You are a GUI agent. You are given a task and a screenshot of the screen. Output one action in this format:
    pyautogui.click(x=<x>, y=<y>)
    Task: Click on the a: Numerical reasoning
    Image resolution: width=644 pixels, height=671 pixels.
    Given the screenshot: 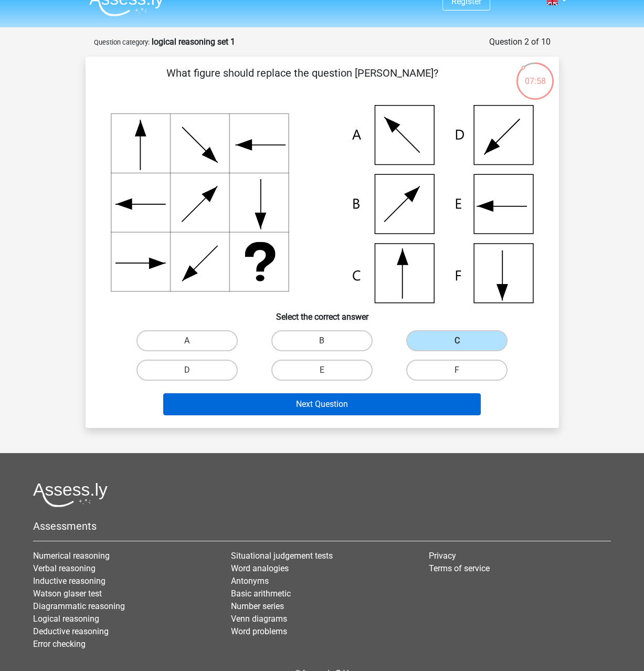 What is the action you would take?
    pyautogui.click(x=71, y=556)
    